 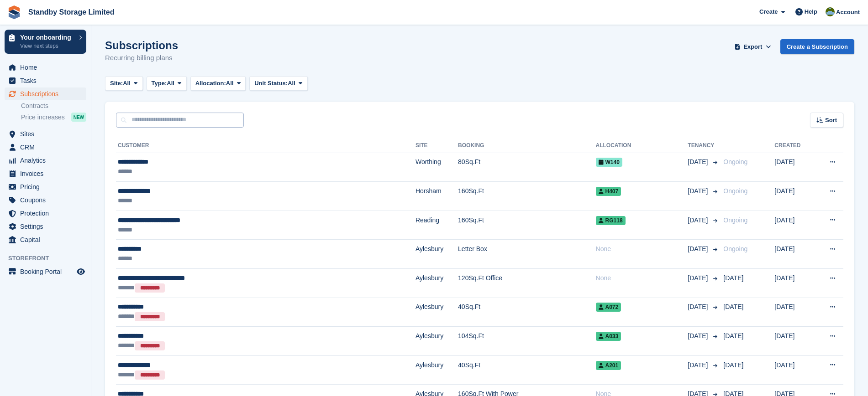 What do you see at coordinates (47, 227) in the screenshot?
I see `span: Settings` at bounding box center [47, 227].